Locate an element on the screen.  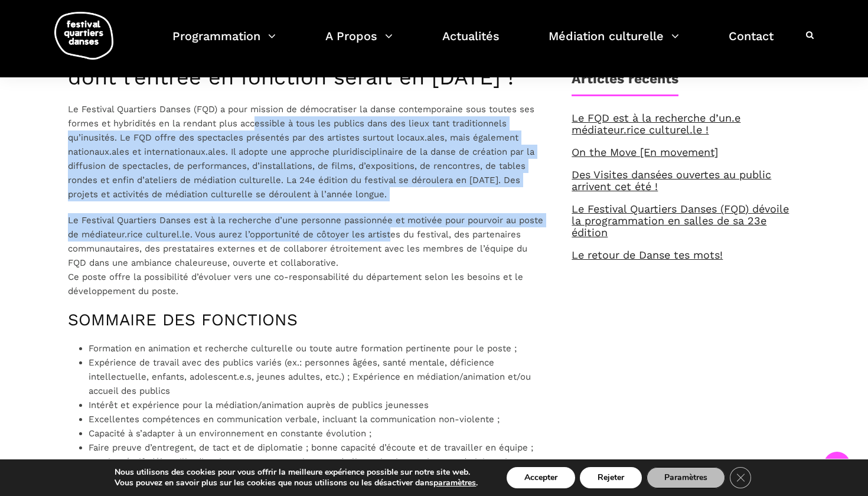
a: Médiation culturelle is located at coordinates (614, 43).